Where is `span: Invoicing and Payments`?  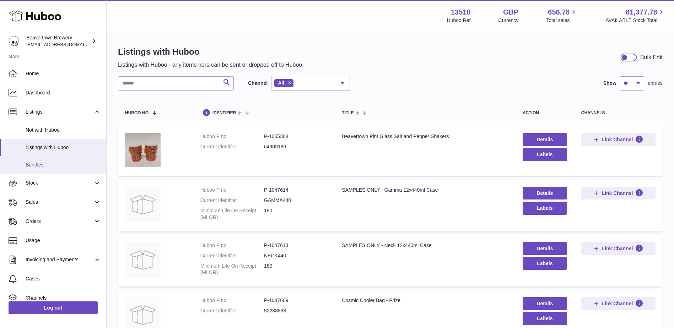
span: Invoicing and Payments is located at coordinates (59, 260).